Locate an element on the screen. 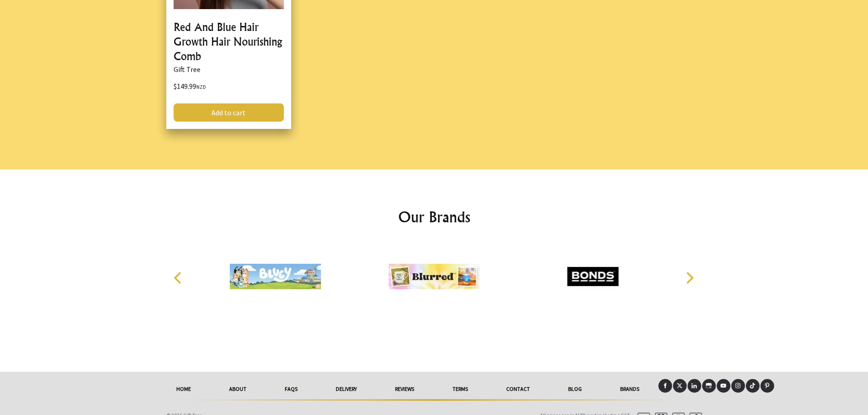 The height and width of the screenshot is (415, 868). img: Bluey is located at coordinates (275, 277).